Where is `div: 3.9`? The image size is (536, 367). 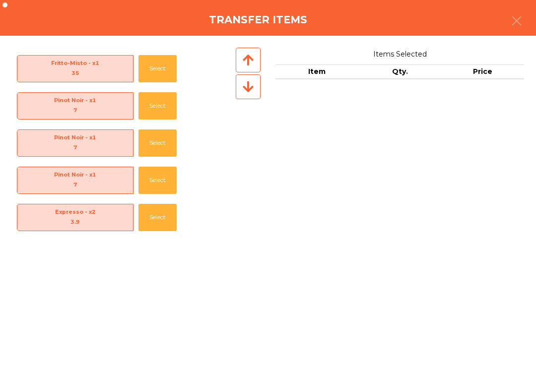 div: 3.9 is located at coordinates (75, 222).